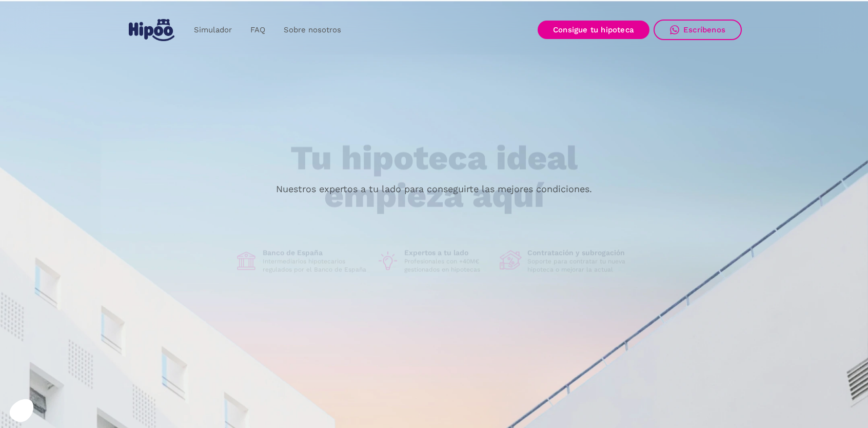 This screenshot has height=428, width=868. What do you see at coordinates (704, 30) in the screenshot?
I see `div: Escríbenos` at bounding box center [704, 30].